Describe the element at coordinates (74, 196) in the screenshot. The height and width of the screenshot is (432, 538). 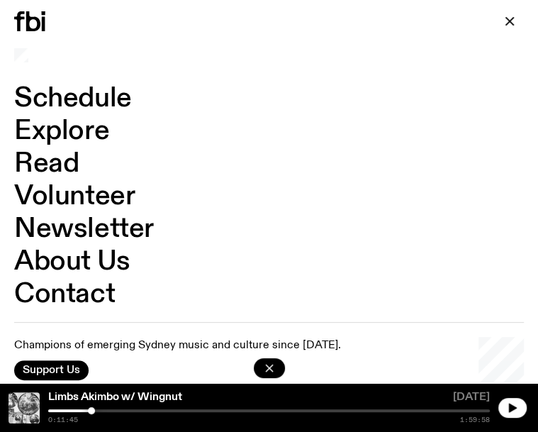
I see `a: Volunteer` at that location.